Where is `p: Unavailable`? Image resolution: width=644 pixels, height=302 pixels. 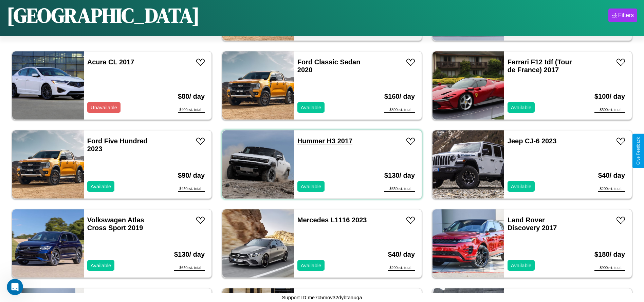 p: Unavailable is located at coordinates (104, 107).